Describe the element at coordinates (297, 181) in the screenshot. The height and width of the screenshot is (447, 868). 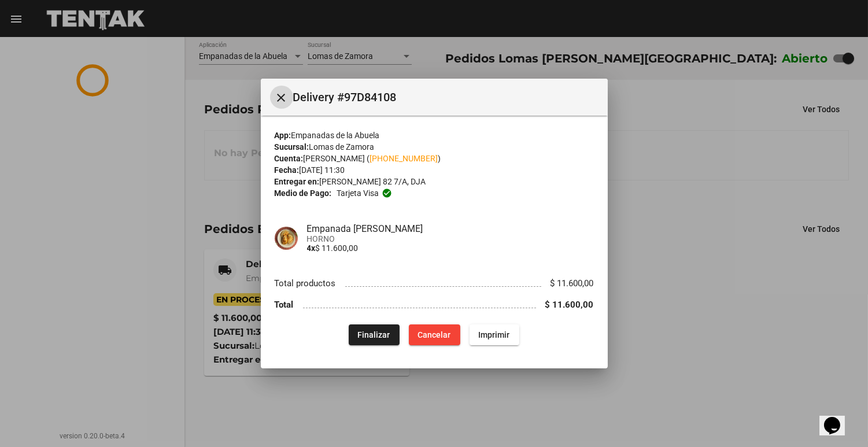
I see `strong: Entregar en:` at that location.